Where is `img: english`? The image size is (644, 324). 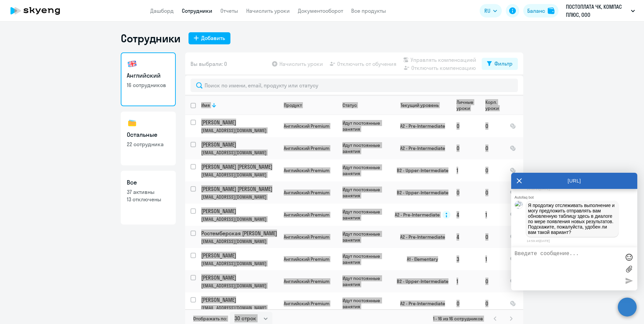
img: english is located at coordinates (132, 64).